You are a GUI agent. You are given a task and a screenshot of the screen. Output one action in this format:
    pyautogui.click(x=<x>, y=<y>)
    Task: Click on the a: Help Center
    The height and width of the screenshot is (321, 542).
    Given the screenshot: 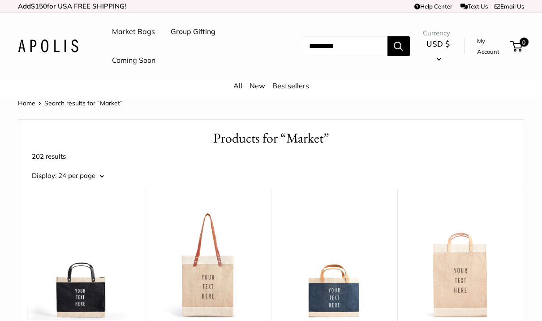 What is the action you would take?
    pyautogui.click(x=433, y=6)
    